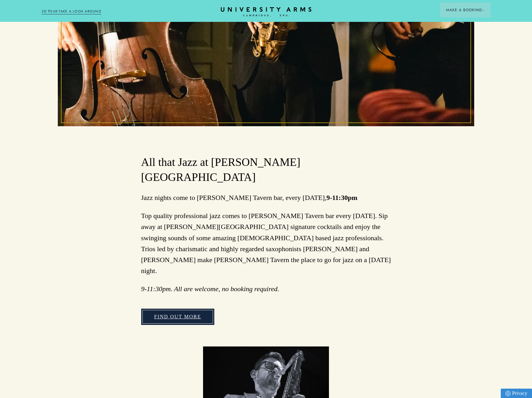 The width and height of the screenshot is (532, 398). I want to click on img: Privacy, so click(508, 394).